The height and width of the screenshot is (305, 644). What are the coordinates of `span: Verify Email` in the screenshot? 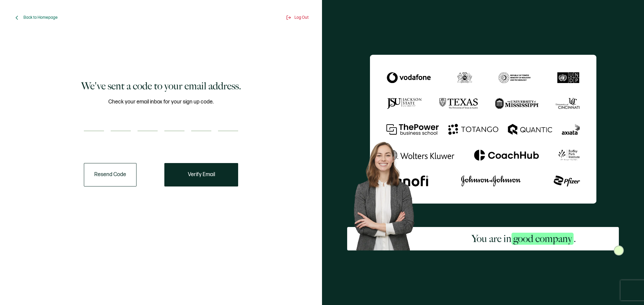 It's located at (201, 175).